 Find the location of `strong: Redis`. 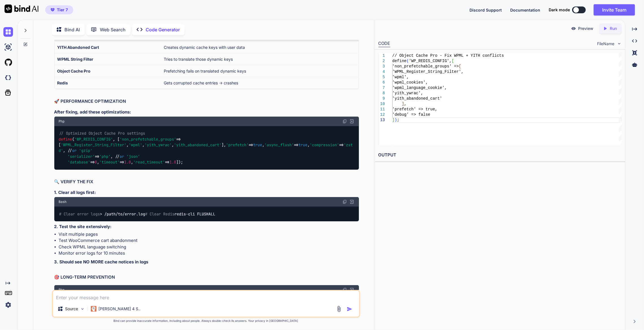

strong: Redis is located at coordinates (63, 83).